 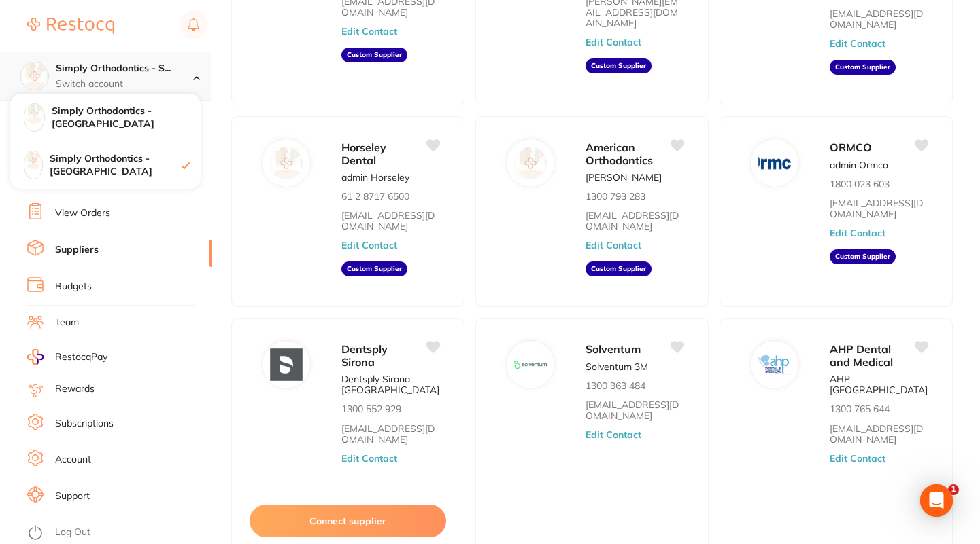 What do you see at coordinates (286, 366) in the screenshot?
I see `img: Dentsply Sirona` at bounding box center [286, 366].